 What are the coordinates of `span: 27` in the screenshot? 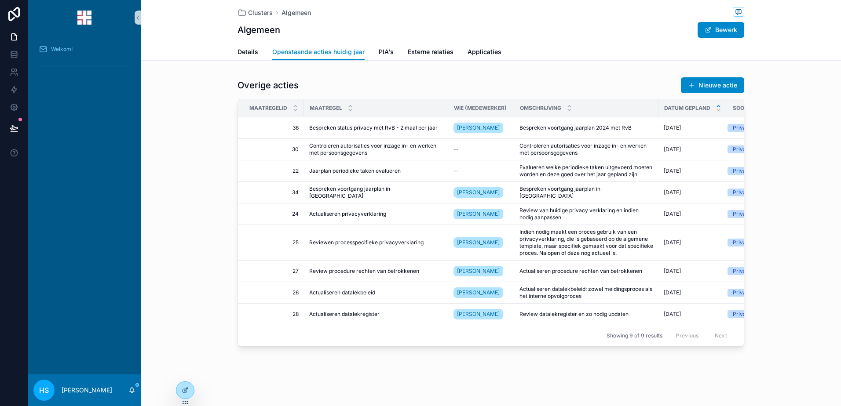 It's located at (274, 271).